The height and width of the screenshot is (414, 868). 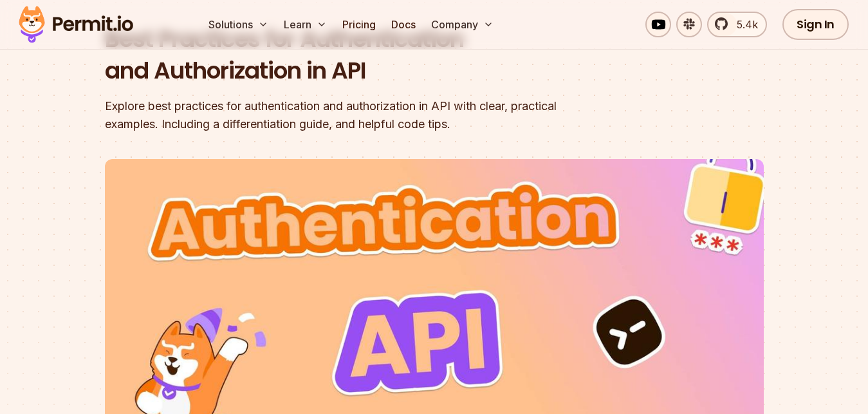 I want to click on div: Explore best practices for authentication and authorization in API with clear, practical examples..., so click(x=352, y=115).